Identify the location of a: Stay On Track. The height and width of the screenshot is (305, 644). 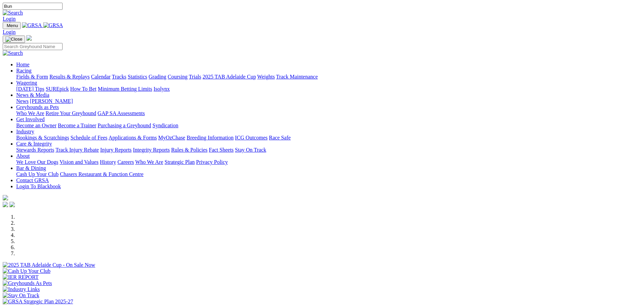
(250, 150).